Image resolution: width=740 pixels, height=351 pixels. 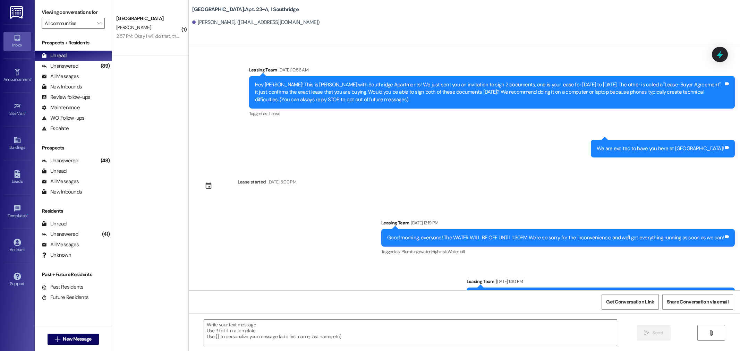 I want to click on div: Unknown, so click(x=56, y=255).